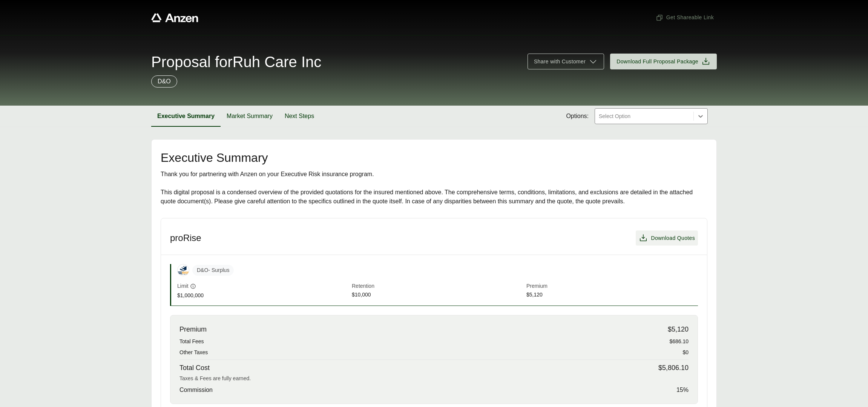 The image size is (868, 407). I want to click on span: Other Taxes, so click(193, 352).